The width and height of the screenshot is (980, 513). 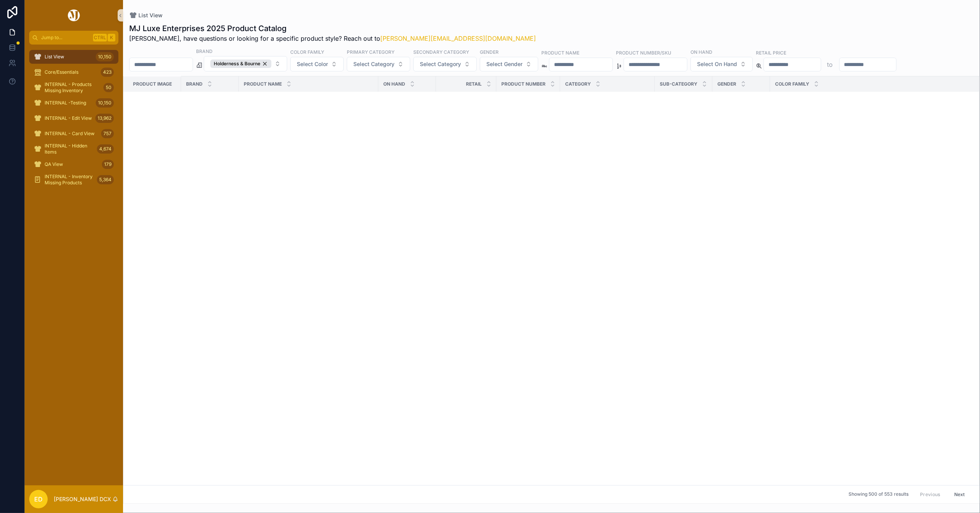 I want to click on a: INTERNAL - Inventory Missing Products5,364, so click(x=74, y=179).